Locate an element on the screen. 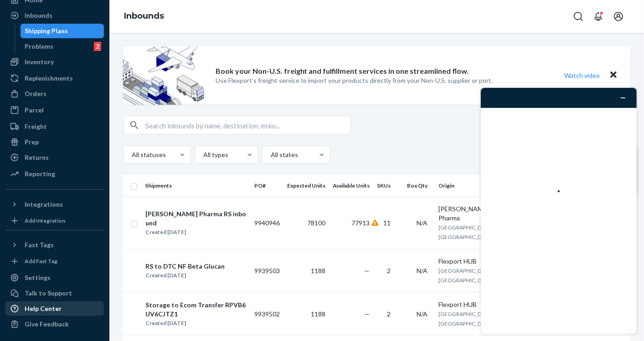  button: Open notifications is located at coordinates (598, 16).